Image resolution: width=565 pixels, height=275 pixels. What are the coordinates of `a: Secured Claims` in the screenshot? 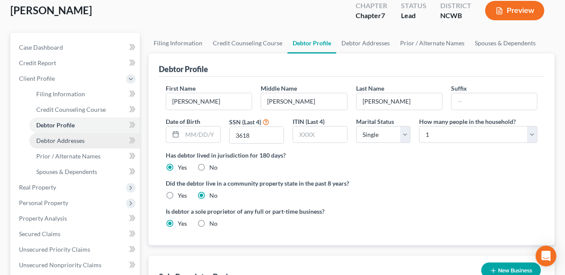 It's located at (76, 234).